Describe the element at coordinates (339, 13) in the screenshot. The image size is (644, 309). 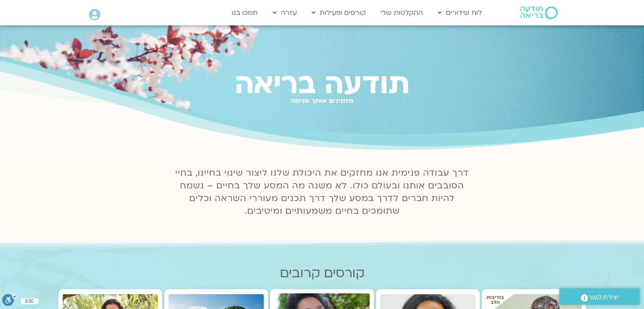
I see `a: קורסים ופעילות` at that location.